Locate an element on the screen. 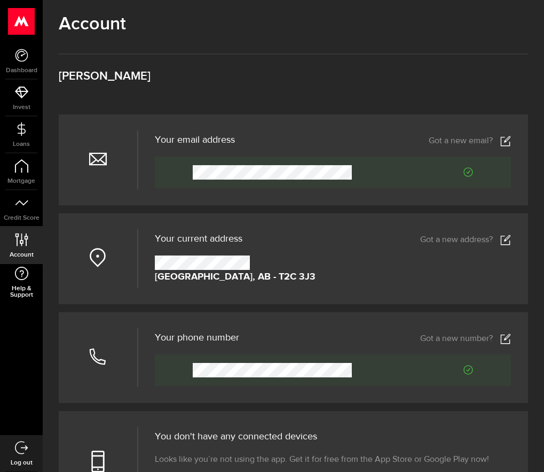 Image resolution: width=544 pixels, height=472 pixels. span: Your current address is located at coordinates (199, 239).